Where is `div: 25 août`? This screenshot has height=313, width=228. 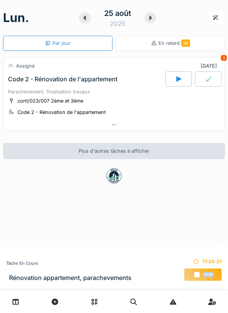 div: 25 août is located at coordinates (117, 13).